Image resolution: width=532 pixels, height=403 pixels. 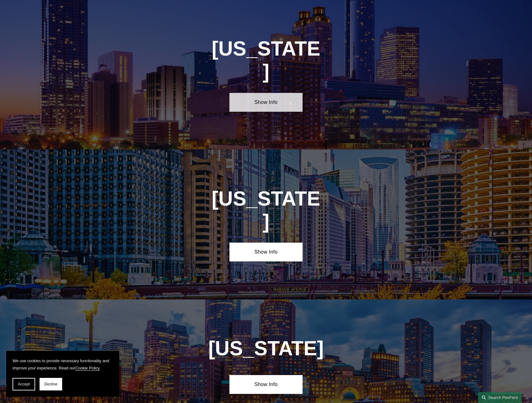 What do you see at coordinates (51, 384) in the screenshot?
I see `button: Decline` at bounding box center [51, 384].